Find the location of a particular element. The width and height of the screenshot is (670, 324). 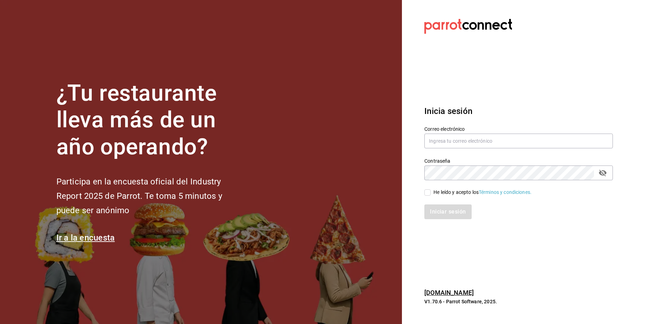

a: Ir a la encuesta is located at coordinates (86, 238).